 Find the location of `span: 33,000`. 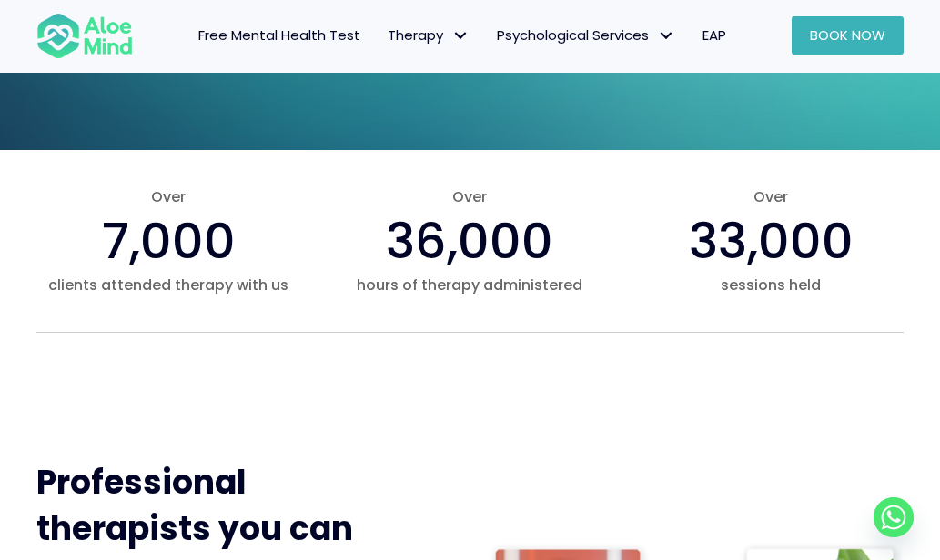

span: 33,000 is located at coordinates (771, 241).